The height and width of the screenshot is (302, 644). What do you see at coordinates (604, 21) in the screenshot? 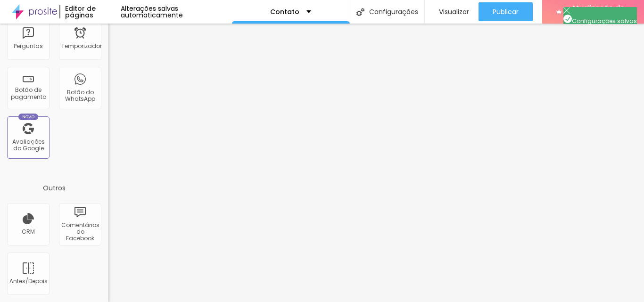
I see `font: Configurações salvas` at bounding box center [604, 21].